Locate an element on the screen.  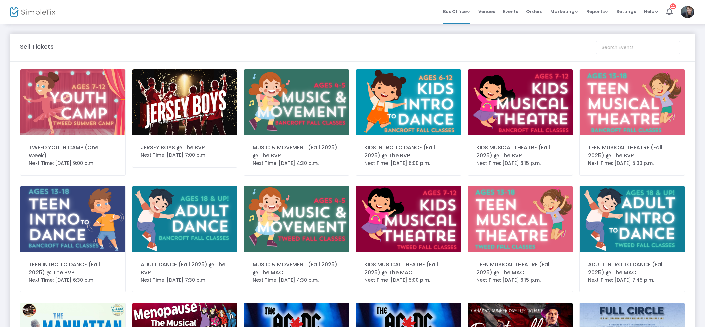
img: 63890696929344861221.png is located at coordinates (73, 219).